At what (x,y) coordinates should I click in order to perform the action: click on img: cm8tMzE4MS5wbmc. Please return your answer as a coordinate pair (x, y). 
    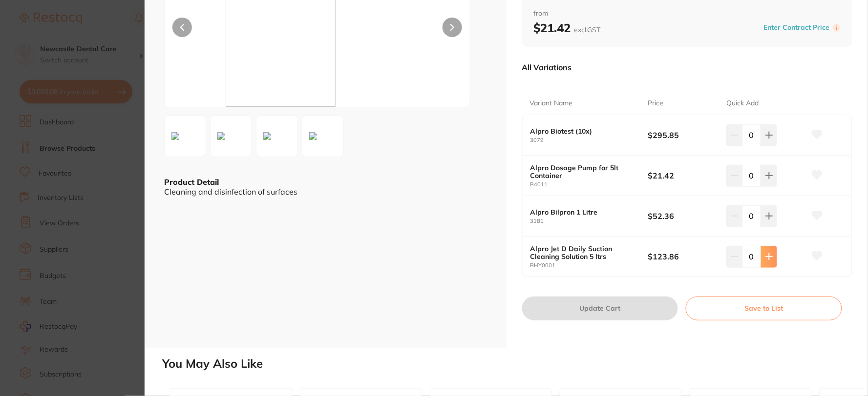
    Looking at the image, I should click on (267, 136).